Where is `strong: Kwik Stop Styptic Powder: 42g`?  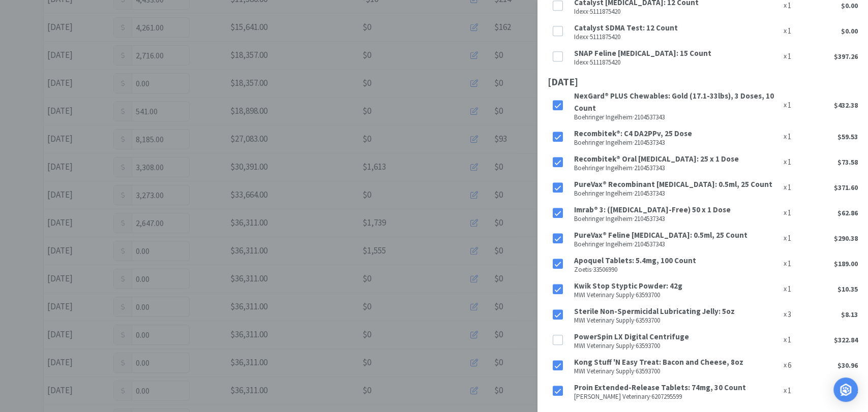 strong: Kwik Stop Styptic Powder: 42g is located at coordinates (628, 286).